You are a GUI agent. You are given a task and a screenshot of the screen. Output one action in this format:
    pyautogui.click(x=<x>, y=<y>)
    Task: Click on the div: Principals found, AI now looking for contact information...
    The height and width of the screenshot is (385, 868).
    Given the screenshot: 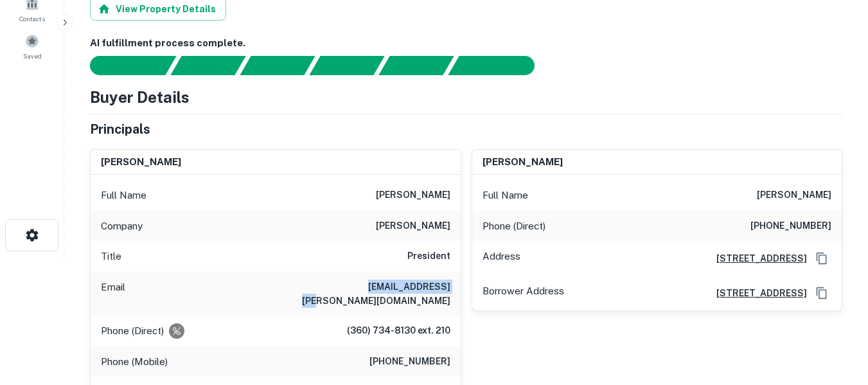 What is the action you would take?
    pyautogui.click(x=346, y=66)
    